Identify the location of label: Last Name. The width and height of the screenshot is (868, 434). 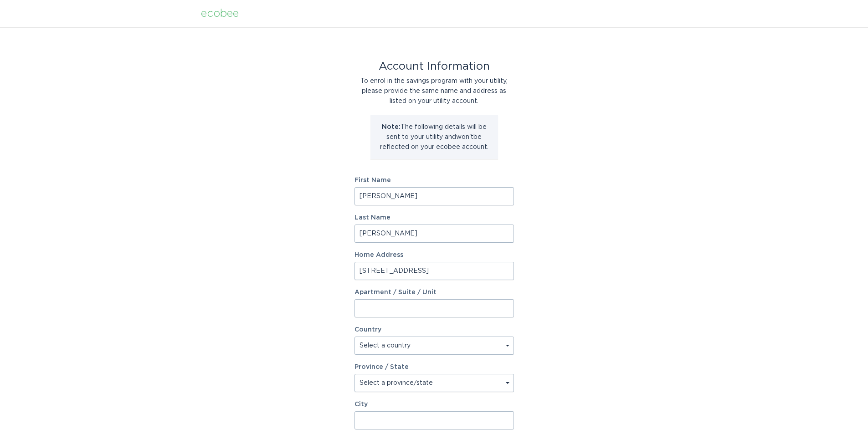
(434, 218).